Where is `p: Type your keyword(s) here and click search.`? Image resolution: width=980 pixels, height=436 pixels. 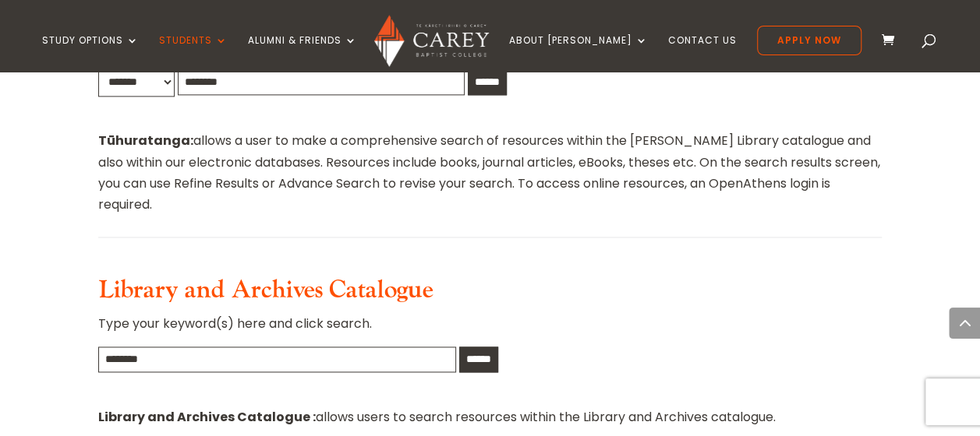 p: Type your keyword(s) here and click search. is located at coordinates (490, 329).